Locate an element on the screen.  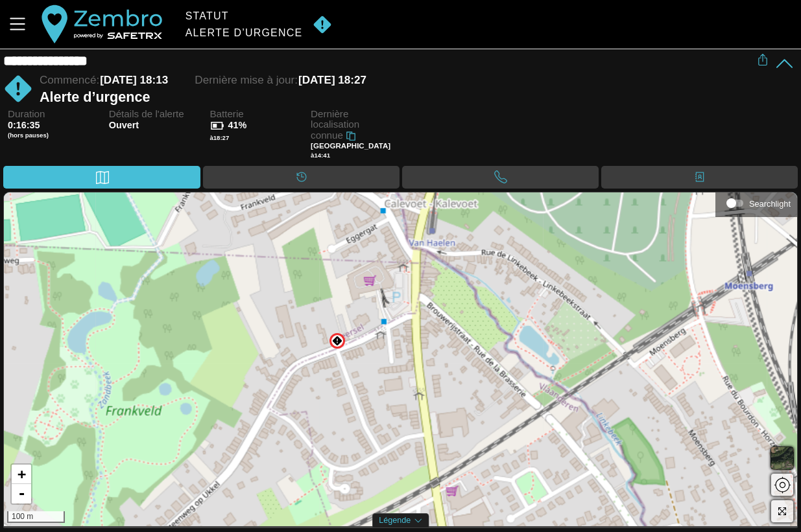
span: Légende is located at coordinates (394, 520).